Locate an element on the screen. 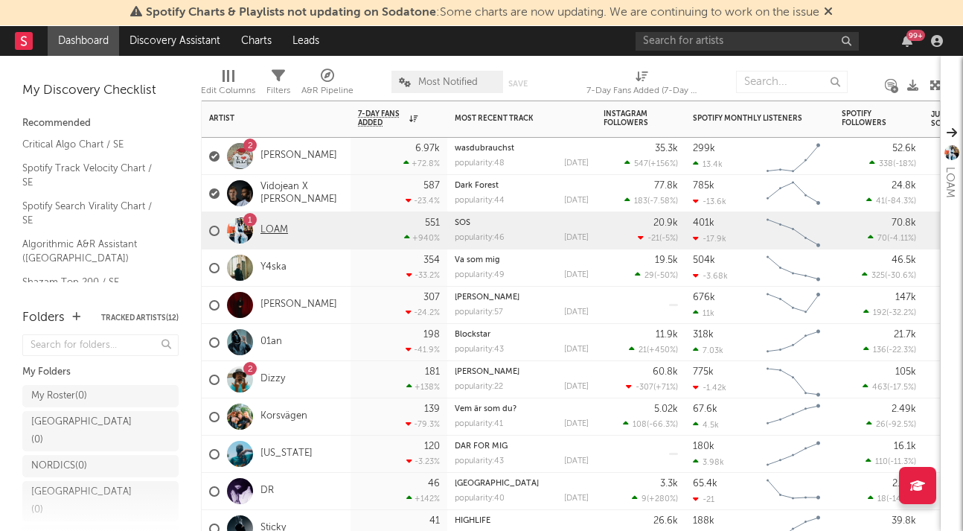 This screenshot has width=963, height=531. a: Spotify Search Virality Chart / SE is located at coordinates (93, 213).